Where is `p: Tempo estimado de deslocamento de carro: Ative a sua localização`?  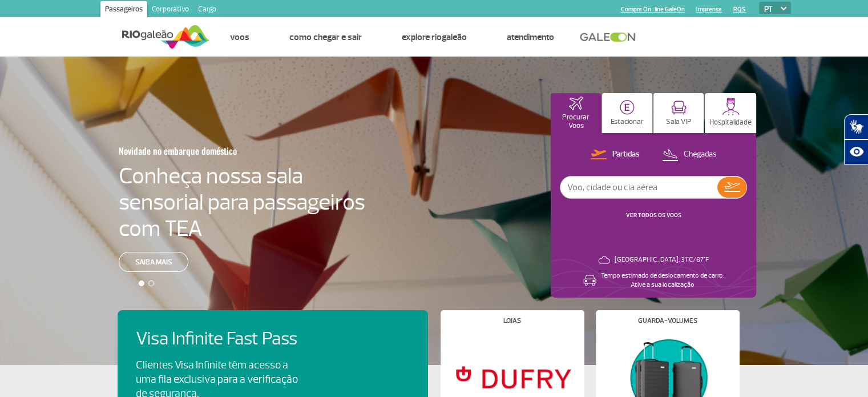
p: Tempo estimado de deslocamento de carro: Ative a sua localização is located at coordinates (663, 280).